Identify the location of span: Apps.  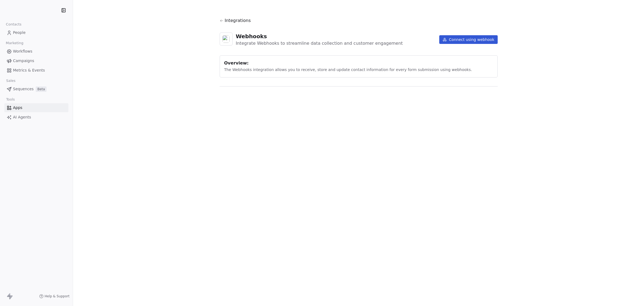
(17, 108).